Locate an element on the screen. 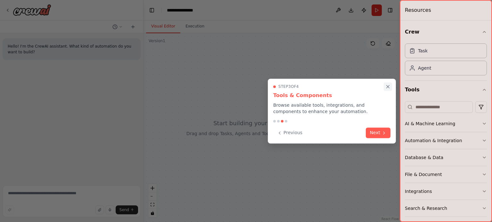  button: Close walkthrough is located at coordinates (388, 87).